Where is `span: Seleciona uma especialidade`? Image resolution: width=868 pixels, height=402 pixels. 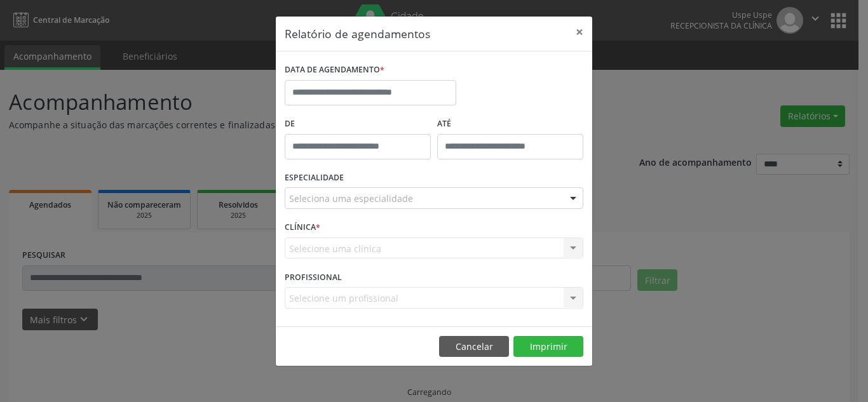 span: Seleciona uma especialidade is located at coordinates (350, 198).